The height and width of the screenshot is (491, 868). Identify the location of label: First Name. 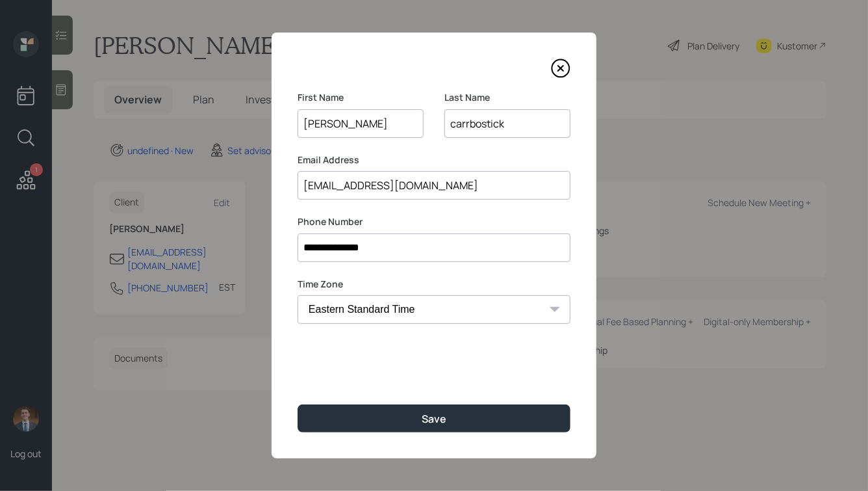
(361, 97).